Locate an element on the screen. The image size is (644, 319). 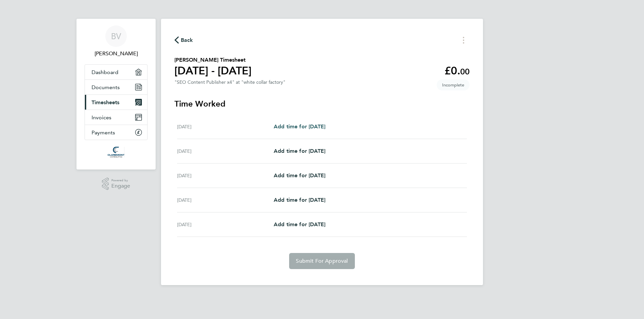
a: Documents is located at coordinates (116, 87).